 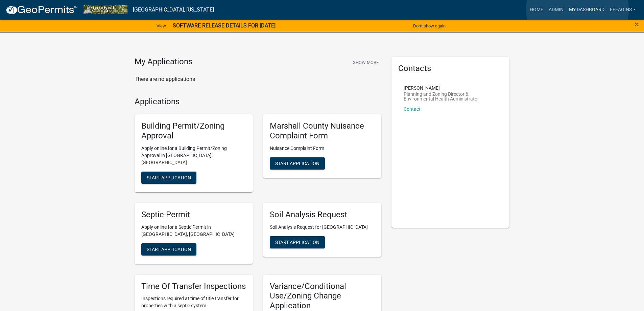 I want to click on h5: Time Of Transfer Inspections, so click(x=193, y=286).